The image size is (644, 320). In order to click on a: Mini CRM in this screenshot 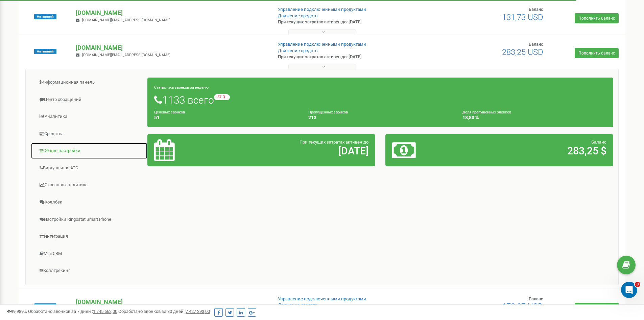, I will do `click(89, 253)`.